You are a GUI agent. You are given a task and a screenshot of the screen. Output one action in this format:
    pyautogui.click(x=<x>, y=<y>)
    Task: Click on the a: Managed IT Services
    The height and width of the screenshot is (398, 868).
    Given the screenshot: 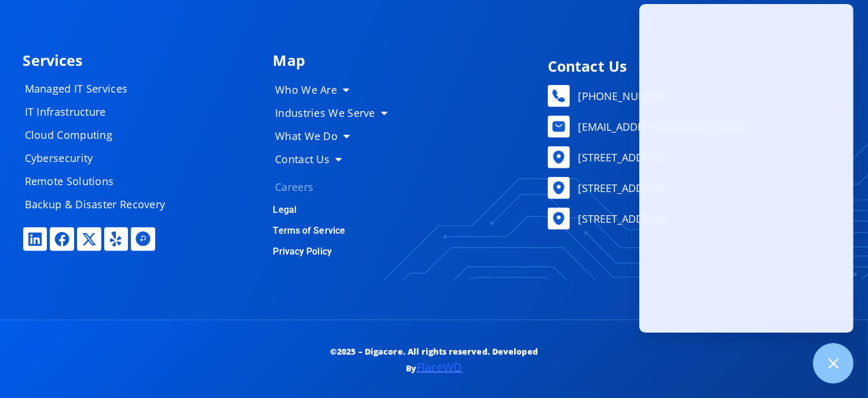 What is the action you would take?
    pyautogui.click(x=100, y=88)
    